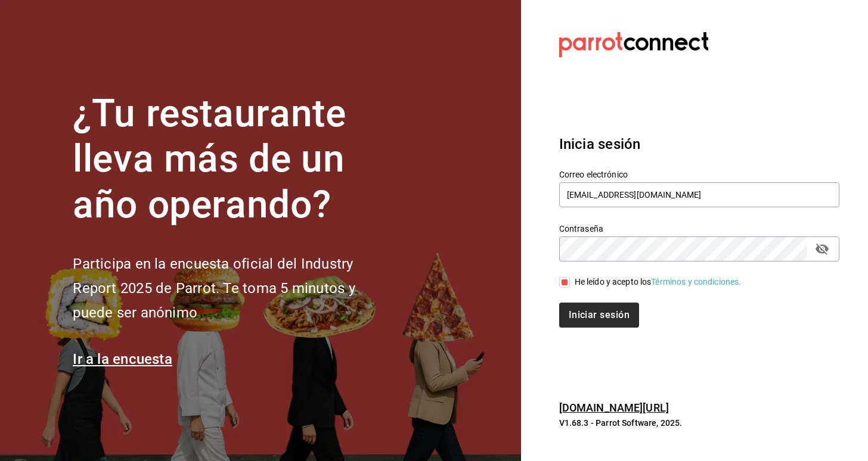 This screenshot has width=868, height=461. What do you see at coordinates (658, 282) in the screenshot?
I see `div: He leído y acepto los` at bounding box center [658, 282].